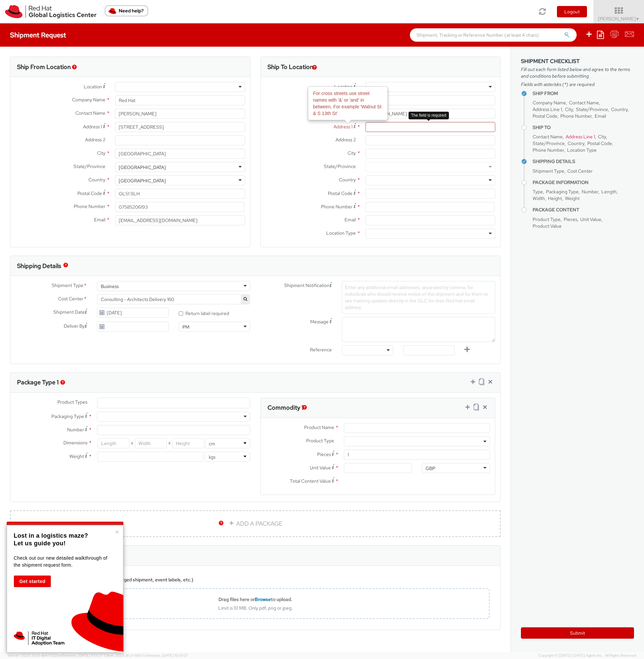 The width and height of the screenshot is (644, 659). What do you see at coordinates (600, 116) in the screenshot?
I see `span: Email` at bounding box center [600, 116].